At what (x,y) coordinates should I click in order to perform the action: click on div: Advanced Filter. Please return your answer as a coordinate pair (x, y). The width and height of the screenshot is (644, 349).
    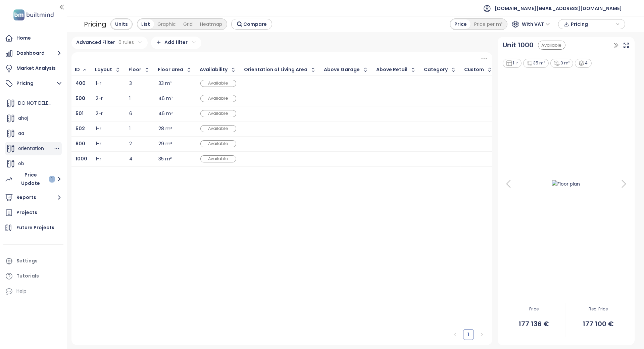
    Looking at the image, I should click on (109, 43).